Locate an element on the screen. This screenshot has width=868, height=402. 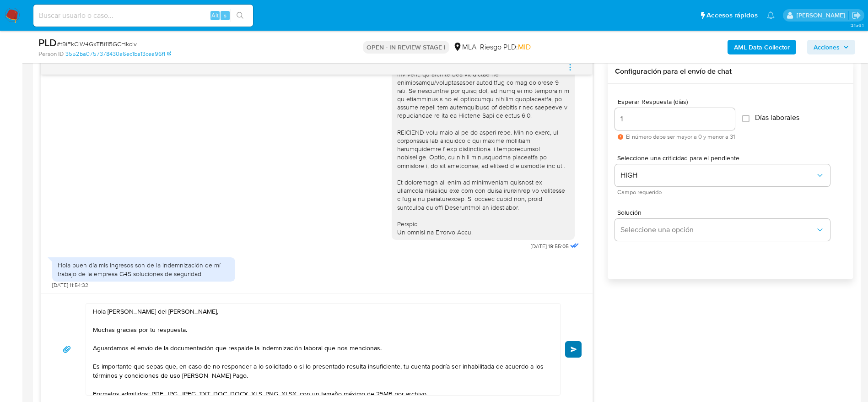
button: search-icon is located at coordinates (240, 16).